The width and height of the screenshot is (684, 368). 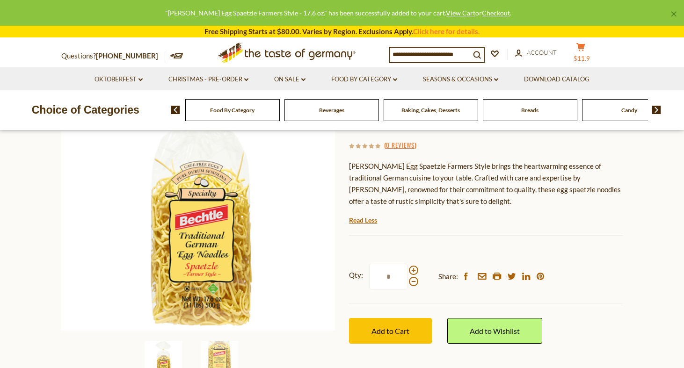 I want to click on button: Add to Cart, so click(x=390, y=331).